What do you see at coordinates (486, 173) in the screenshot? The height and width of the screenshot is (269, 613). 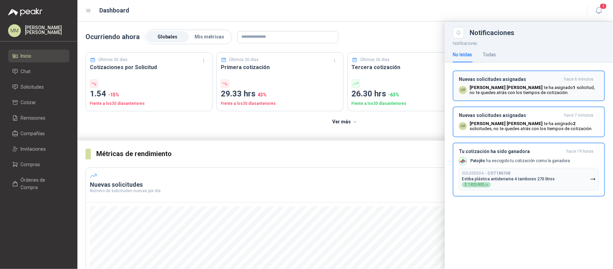 I see `p: SOL058504 →` at bounding box center [486, 173].